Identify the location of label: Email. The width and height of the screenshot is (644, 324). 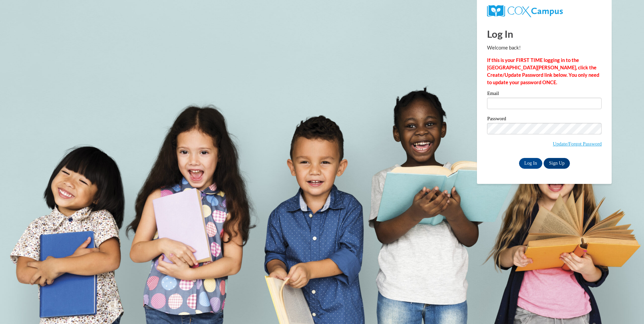
(544, 94).